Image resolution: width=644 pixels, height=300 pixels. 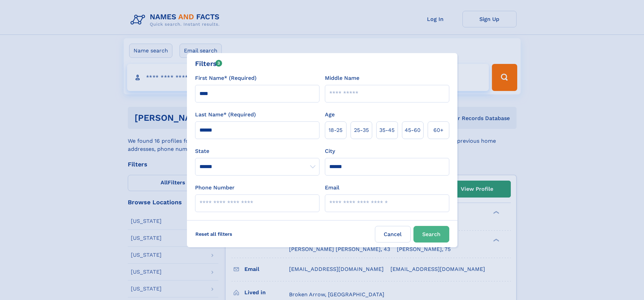 What do you see at coordinates (332, 187) in the screenshot?
I see `label: Email` at bounding box center [332, 187].